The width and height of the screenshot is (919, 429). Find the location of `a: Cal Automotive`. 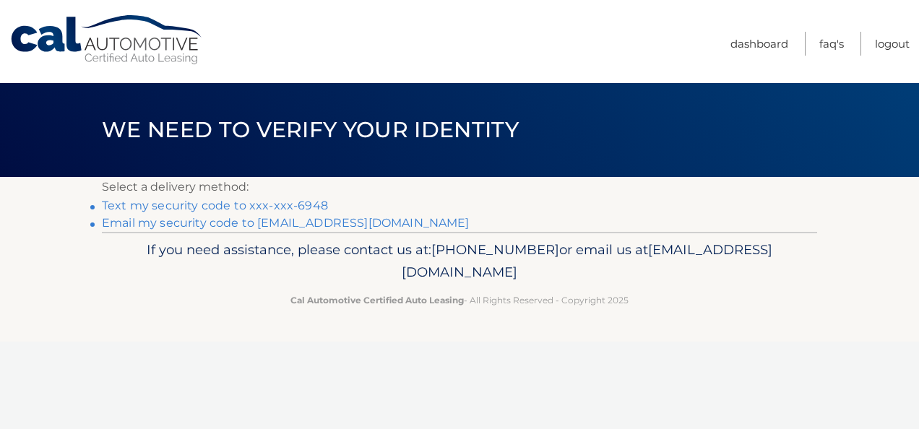

a: Cal Automotive is located at coordinates (107, 40).